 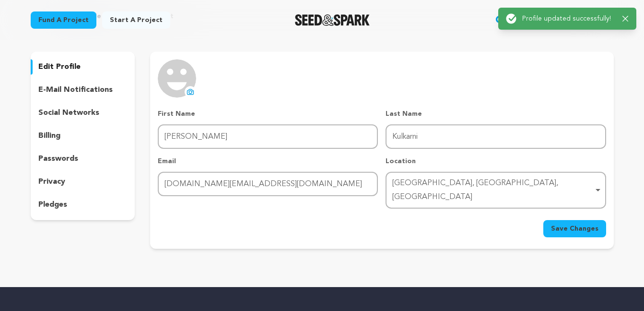 I want to click on p: privacy, so click(x=52, y=182).